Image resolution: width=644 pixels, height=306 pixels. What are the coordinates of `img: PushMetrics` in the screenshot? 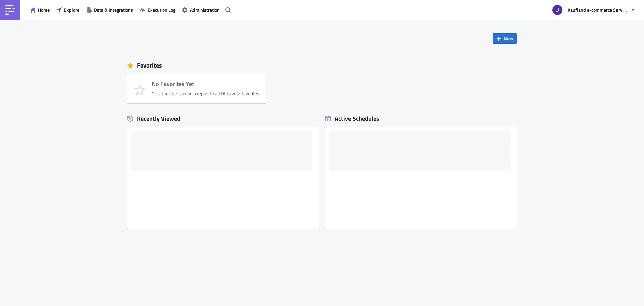 It's located at (10, 10).